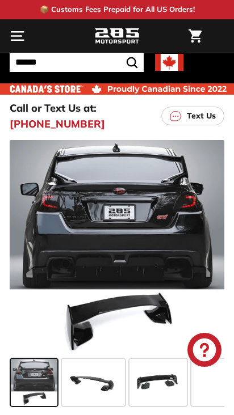 Image resolution: width=234 pixels, height=415 pixels. Describe the element at coordinates (53, 108) in the screenshot. I see `p: Call or Text Us at:` at that location.